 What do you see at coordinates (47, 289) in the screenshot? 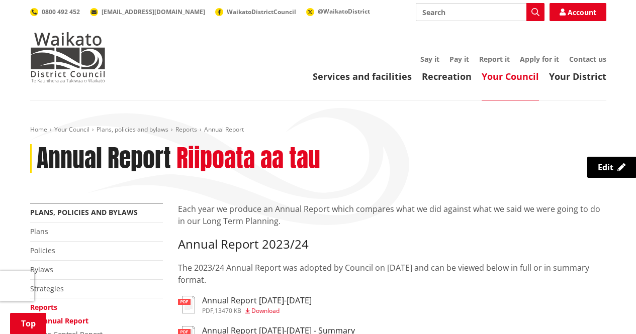
I see `a: Strategies` at bounding box center [47, 289].